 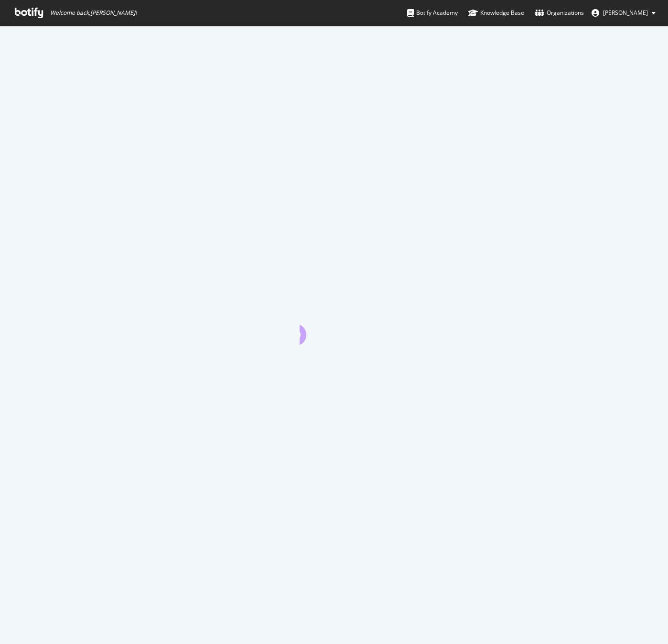 What do you see at coordinates (495, 13) in the screenshot?
I see `div: Knowledge Base` at bounding box center [495, 13].